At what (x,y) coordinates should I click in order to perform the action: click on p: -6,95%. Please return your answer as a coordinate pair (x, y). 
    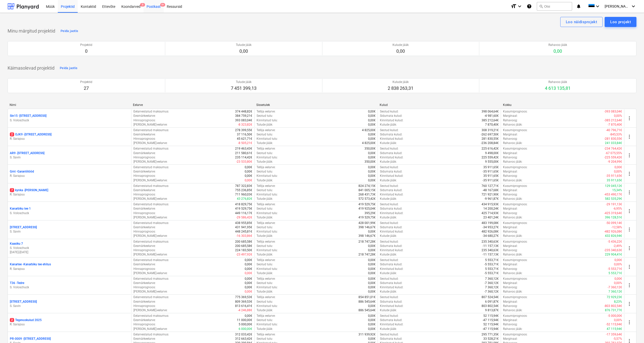
    Looking at the image, I should click on (618, 209).